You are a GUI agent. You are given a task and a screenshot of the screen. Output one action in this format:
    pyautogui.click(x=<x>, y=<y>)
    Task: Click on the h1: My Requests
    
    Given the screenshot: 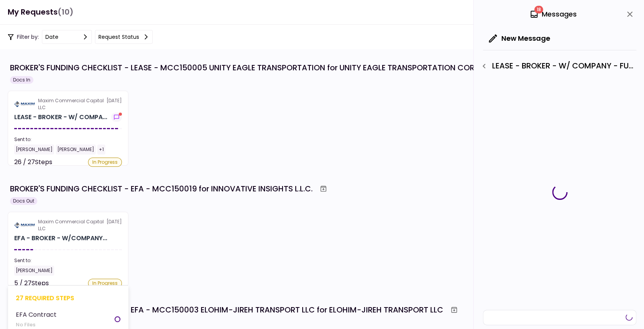 What is the action you would take?
    pyautogui.click(x=40, y=12)
    